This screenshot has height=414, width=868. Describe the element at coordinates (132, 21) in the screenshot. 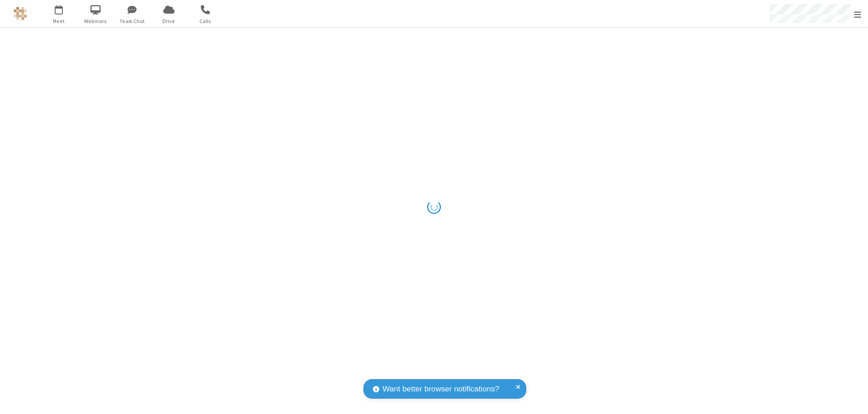

I see `span: Team Chat` at that location.